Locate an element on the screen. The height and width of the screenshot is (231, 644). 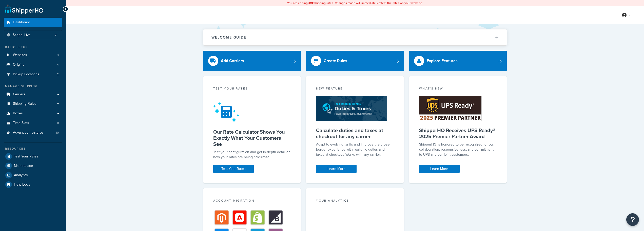
div: Test your configuration and get in-depth detail on how your rates are being calculated. is located at coordinates (252, 155).